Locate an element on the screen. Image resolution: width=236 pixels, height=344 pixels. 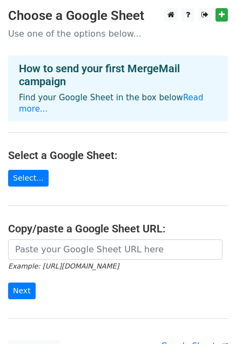
input: Next is located at coordinates (22, 291).